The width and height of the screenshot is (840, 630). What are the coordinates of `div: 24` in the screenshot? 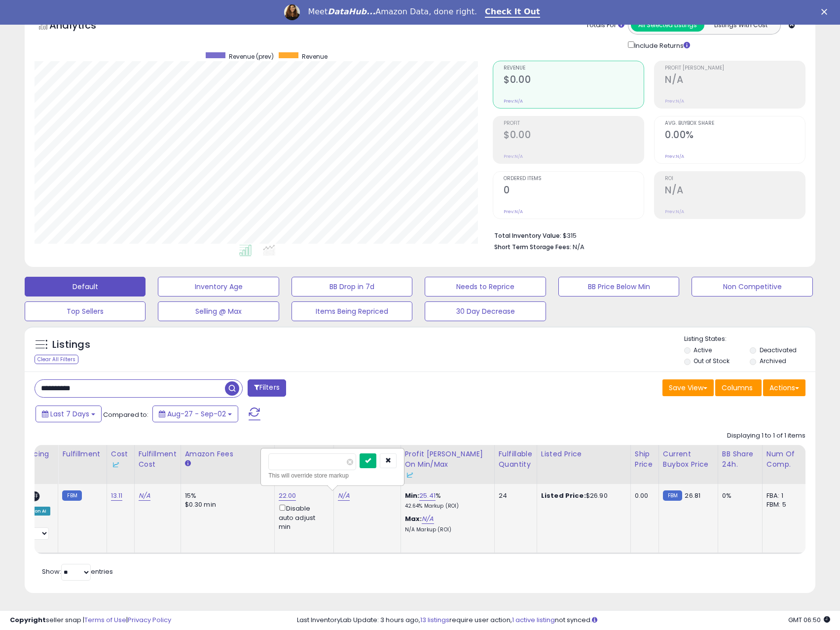 It's located at (514, 496).